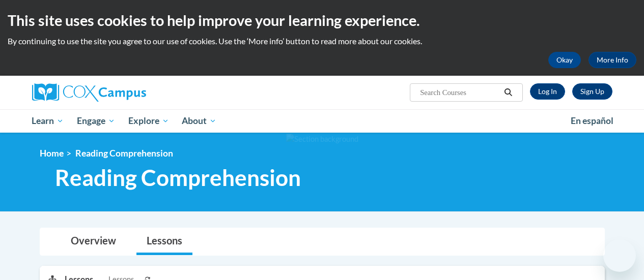 This screenshot has width=644, height=280. Describe the element at coordinates (564, 60) in the screenshot. I see `button: Okay` at that location.